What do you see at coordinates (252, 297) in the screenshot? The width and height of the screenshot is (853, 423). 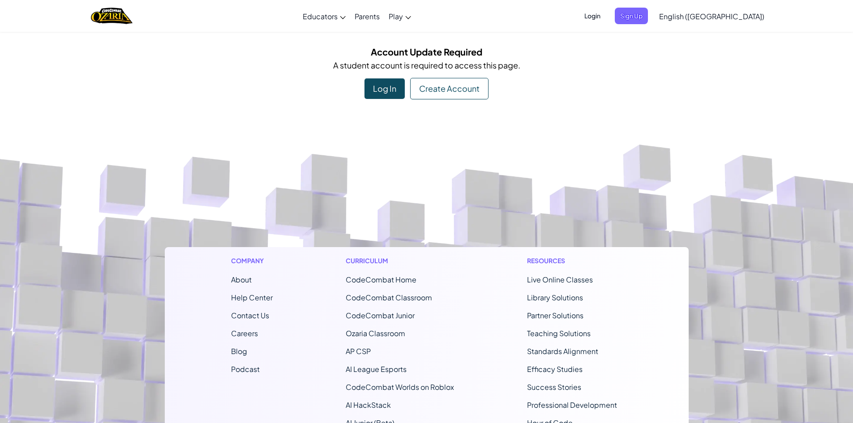 I see `a: Help Center` at bounding box center [252, 297].